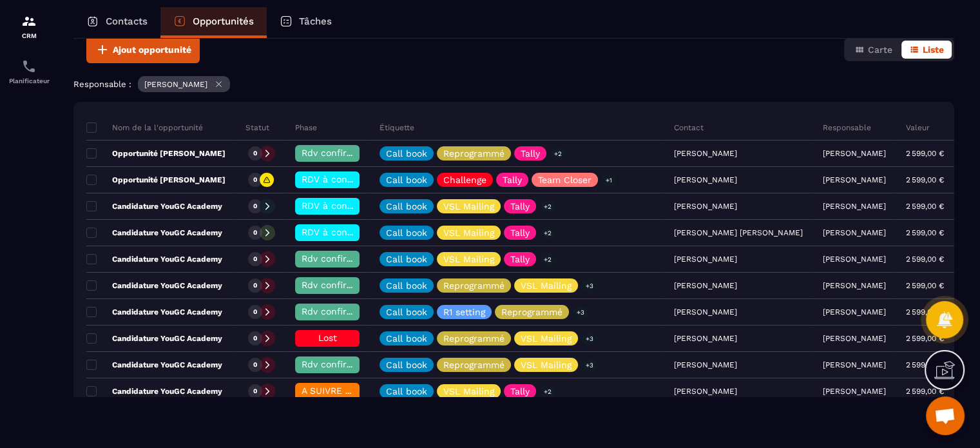  I want to click on p: Contacts, so click(126, 21).